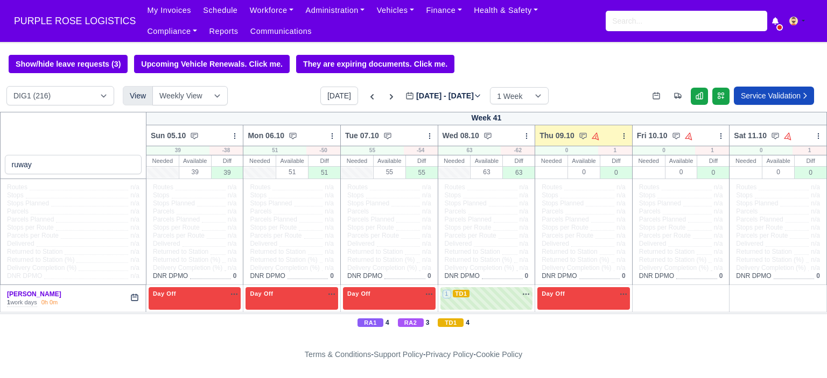 Image resolution: width=827 pixels, height=378 pixels. What do you see at coordinates (762, 236) in the screenshot?
I see `span: Parcels per Route` at bounding box center [762, 236].